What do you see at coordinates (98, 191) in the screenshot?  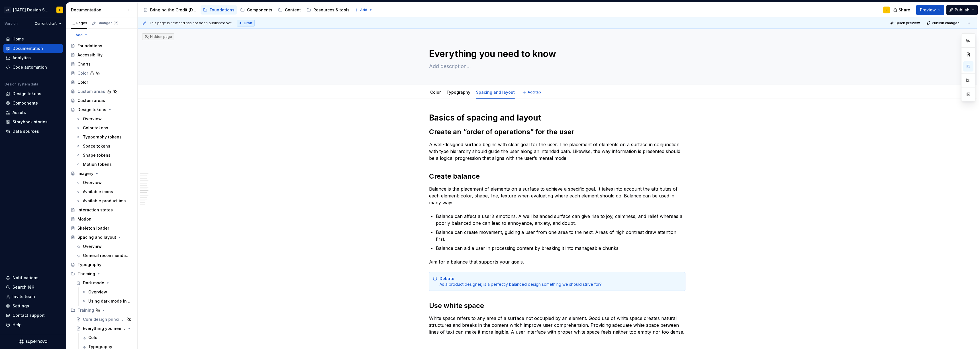 I see `div: Available icons` at bounding box center [98, 191].